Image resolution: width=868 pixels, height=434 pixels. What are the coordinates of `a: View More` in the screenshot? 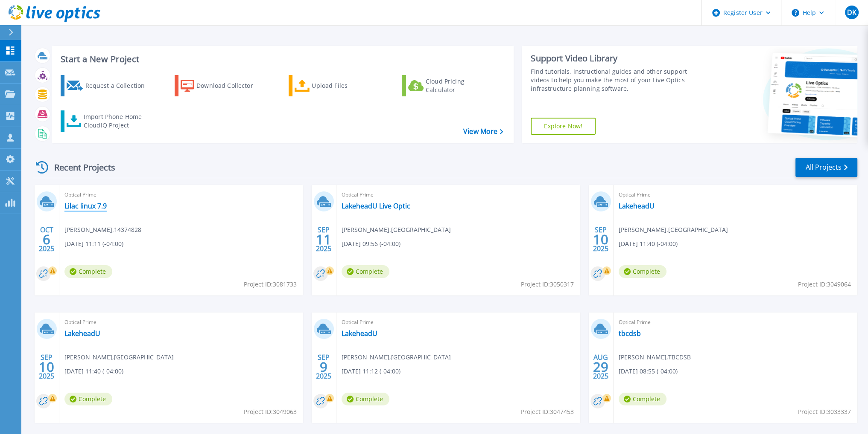 It's located at (483, 132).